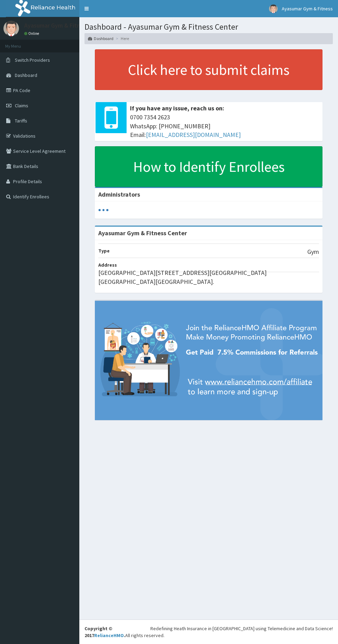  Describe the element at coordinates (21, 120) in the screenshot. I see `span: Tariffs` at that location.